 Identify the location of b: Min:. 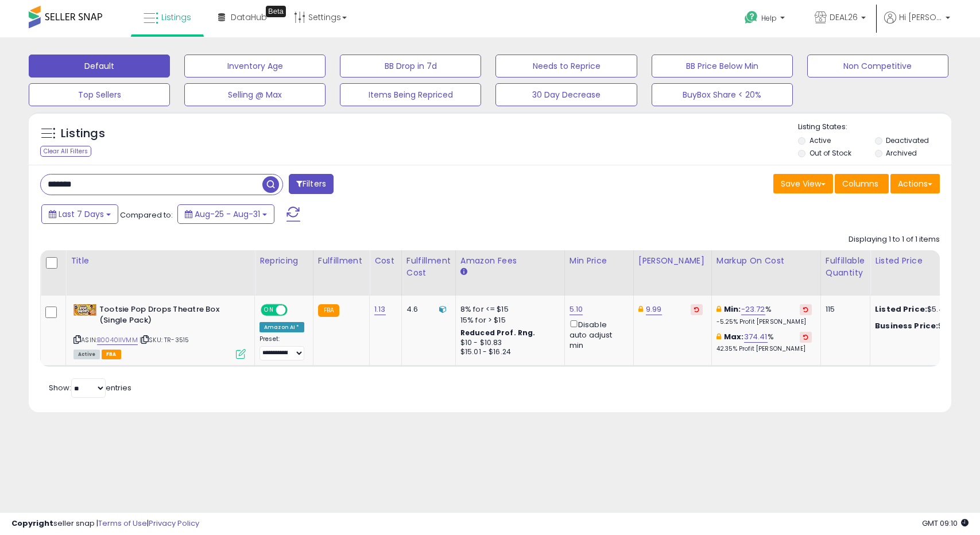
(733, 308).